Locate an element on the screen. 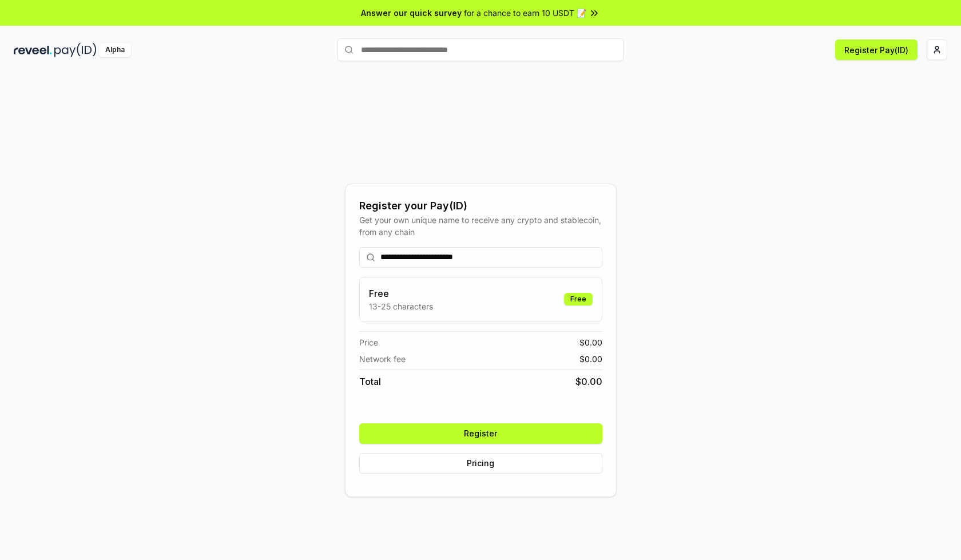 This screenshot has width=961, height=560. img: reveel_dark is located at coordinates (32, 50).